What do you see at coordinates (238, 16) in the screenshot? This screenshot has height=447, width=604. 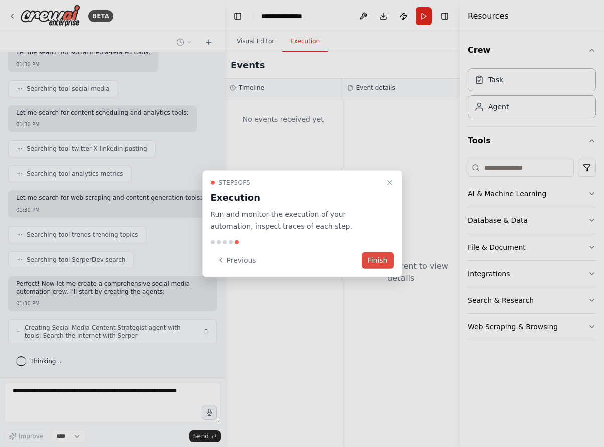 I see `button: Hide left sidebar` at bounding box center [238, 16].